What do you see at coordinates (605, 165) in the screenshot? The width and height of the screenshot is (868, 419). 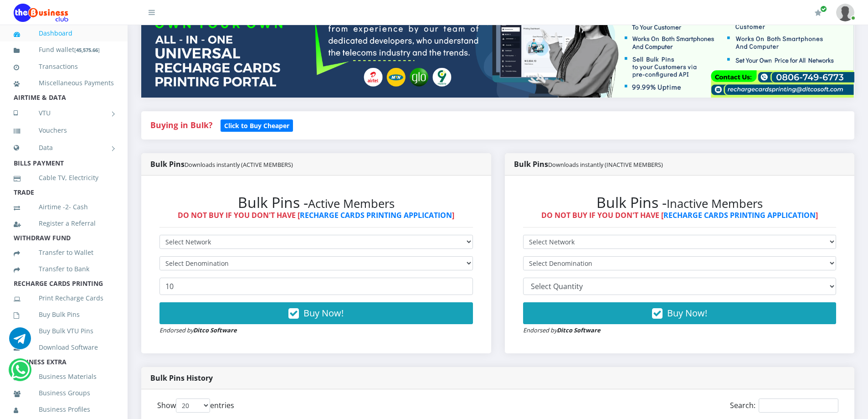 I see `small: Downloads instantly (INACTIVE MEMBERS)` at bounding box center [605, 165].